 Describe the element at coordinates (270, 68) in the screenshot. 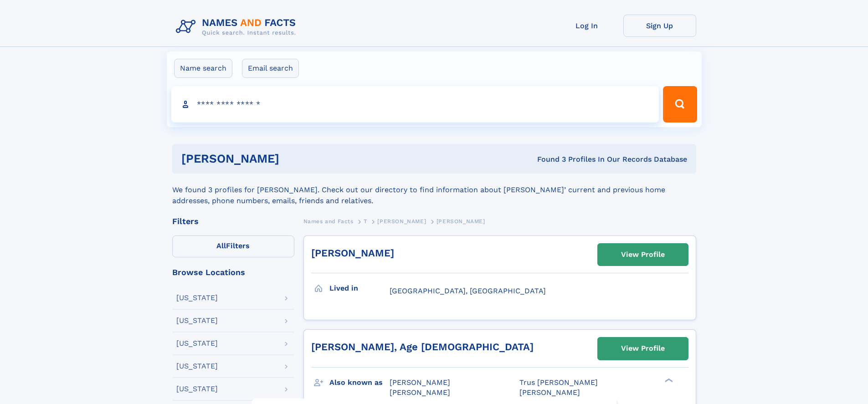

I see `label: Email search` at that location.